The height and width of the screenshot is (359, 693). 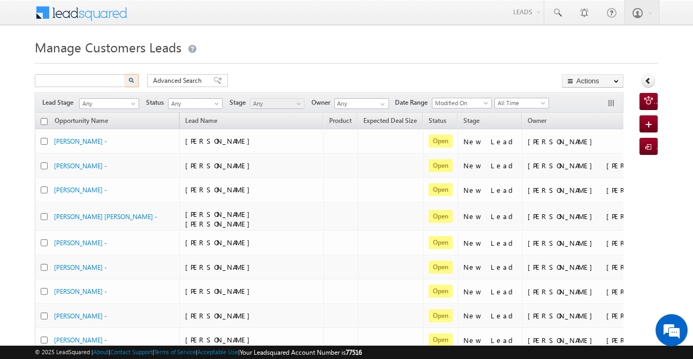 I want to click on a: Contact Support, so click(x=131, y=352).